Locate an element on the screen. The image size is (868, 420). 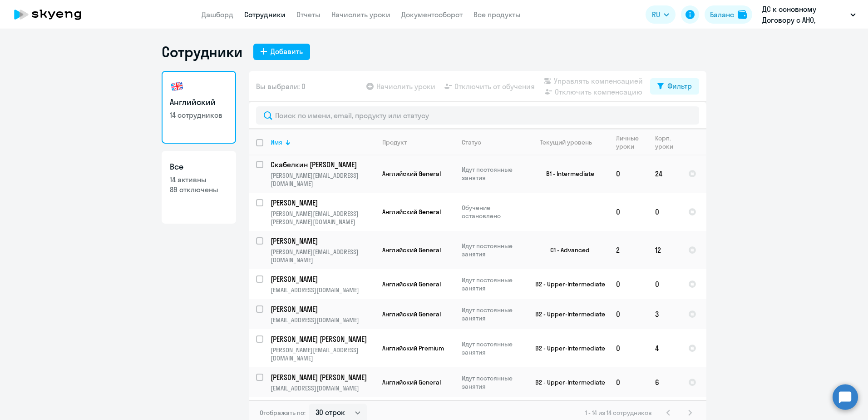
a: Все14 активны89 отключены is located at coordinates (199, 187).